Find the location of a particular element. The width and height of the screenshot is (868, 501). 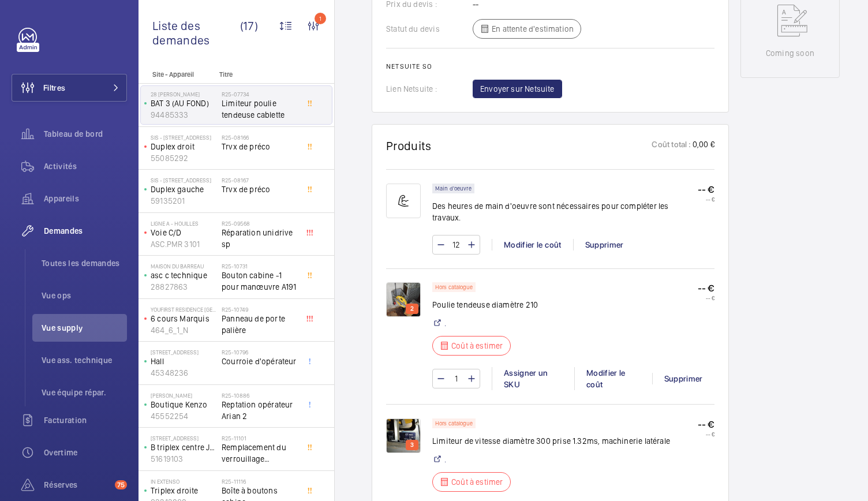

p: 55085292 is located at coordinates (183, 158).